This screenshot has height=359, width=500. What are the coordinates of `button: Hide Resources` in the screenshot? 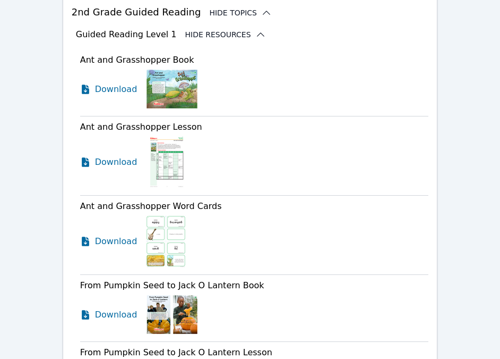 It's located at (226, 35).